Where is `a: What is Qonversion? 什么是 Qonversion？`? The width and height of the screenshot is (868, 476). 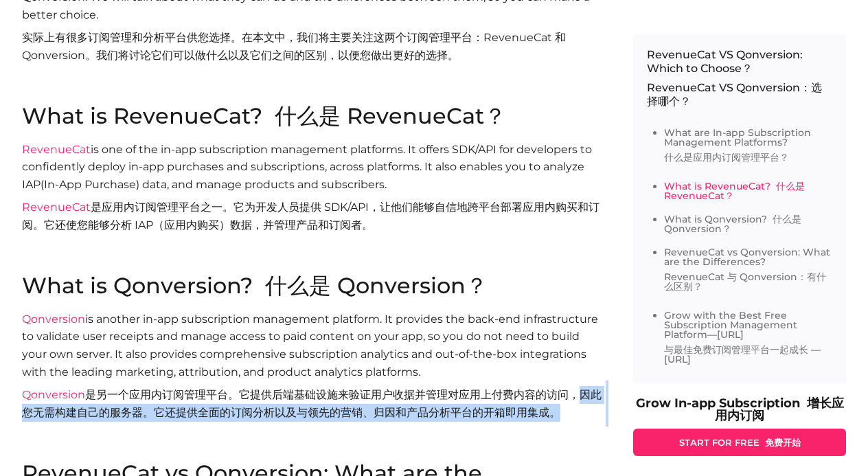 a: What is Qonversion? 什么是 Qonversion？ is located at coordinates (732, 224).